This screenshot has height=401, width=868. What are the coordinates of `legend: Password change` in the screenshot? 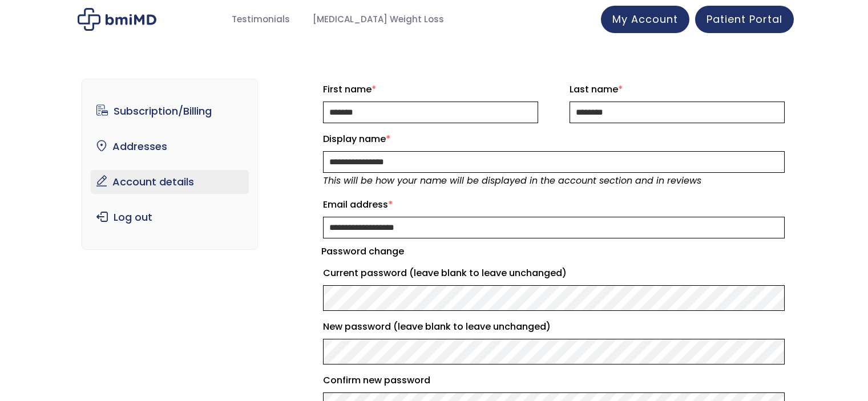 It's located at (362, 252).